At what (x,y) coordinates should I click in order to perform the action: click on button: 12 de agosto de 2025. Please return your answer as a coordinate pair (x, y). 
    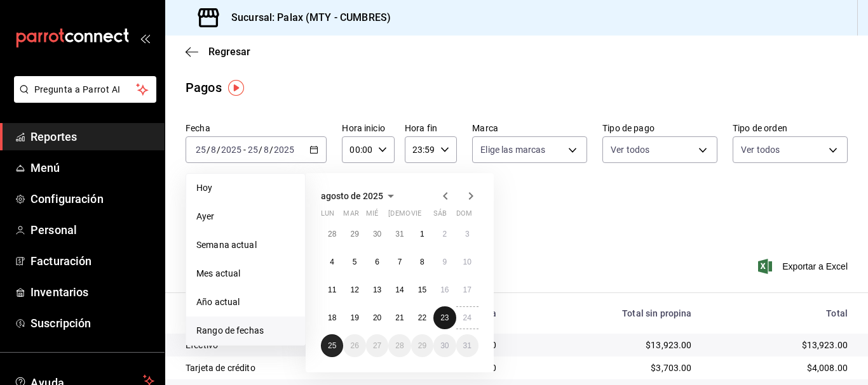
    Looking at the image, I should click on (354, 290).